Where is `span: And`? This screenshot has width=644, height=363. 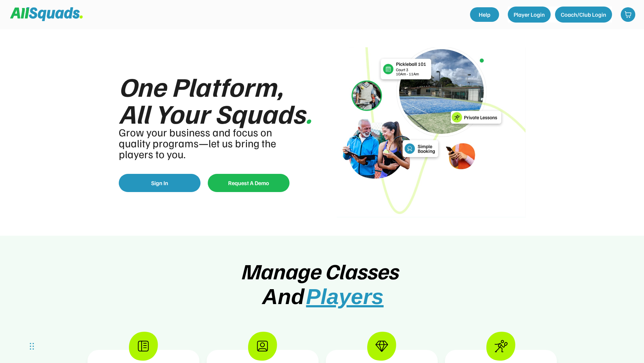
span: And is located at coordinates (284, 296).